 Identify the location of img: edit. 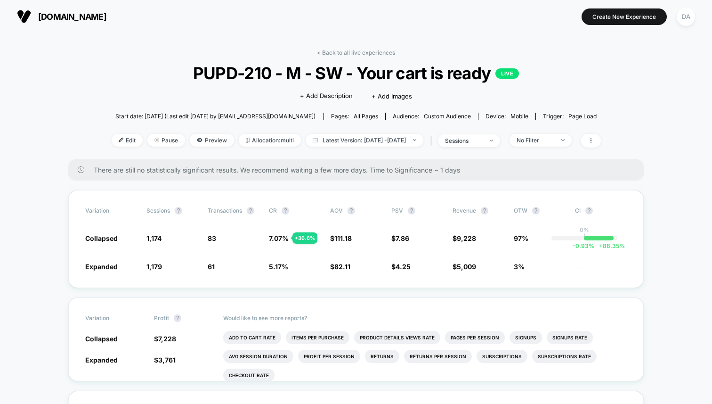
(121, 140).